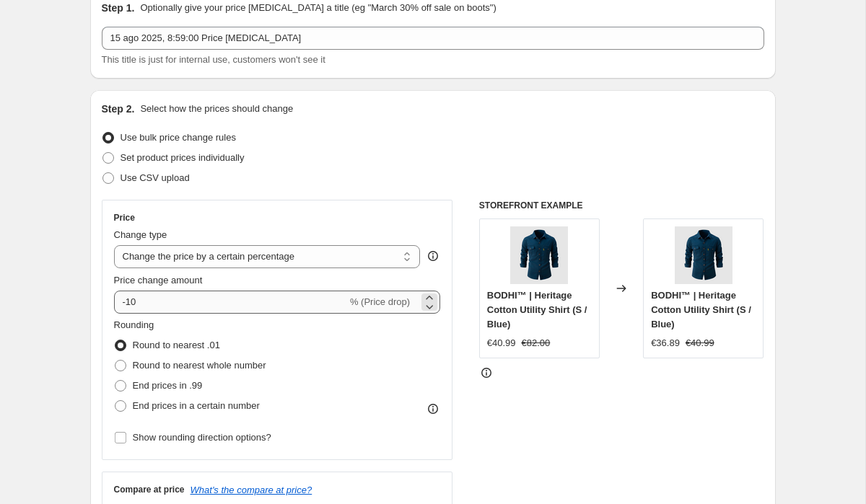 Image resolution: width=866 pixels, height=504 pixels. Describe the element at coordinates (665, 344) in the screenshot. I see `div: €36.89` at that location.